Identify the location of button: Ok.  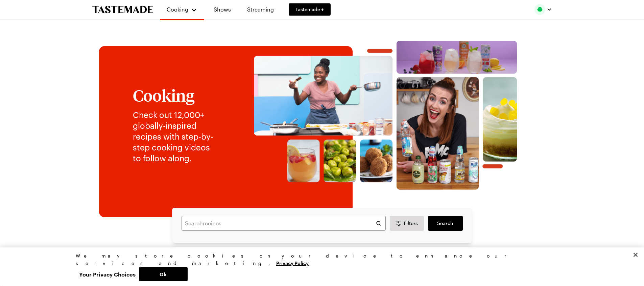
(163, 274).